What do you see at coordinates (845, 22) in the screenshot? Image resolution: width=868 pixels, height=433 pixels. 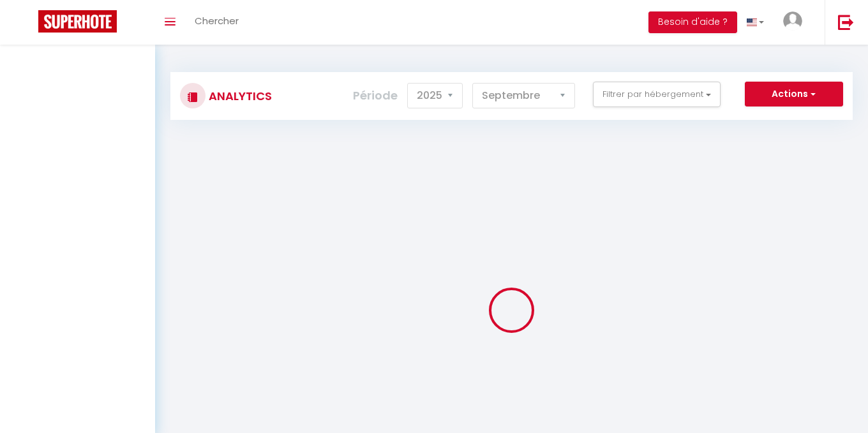 I see `img: logout` at bounding box center [845, 22].